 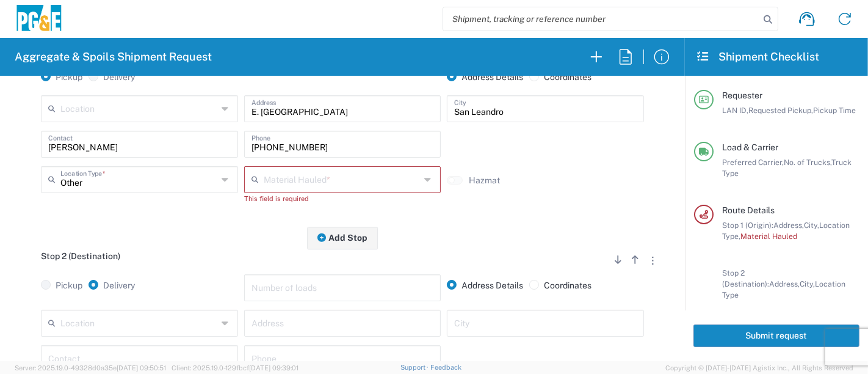 What do you see at coordinates (446, 367) in the screenshot?
I see `a: Feedback` at bounding box center [446, 367].